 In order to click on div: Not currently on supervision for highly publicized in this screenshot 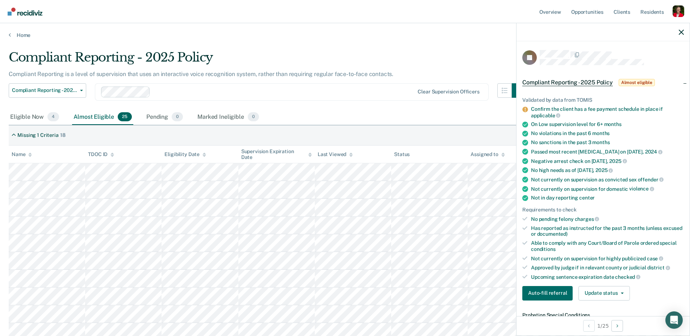, I will do `click(608, 259)`.